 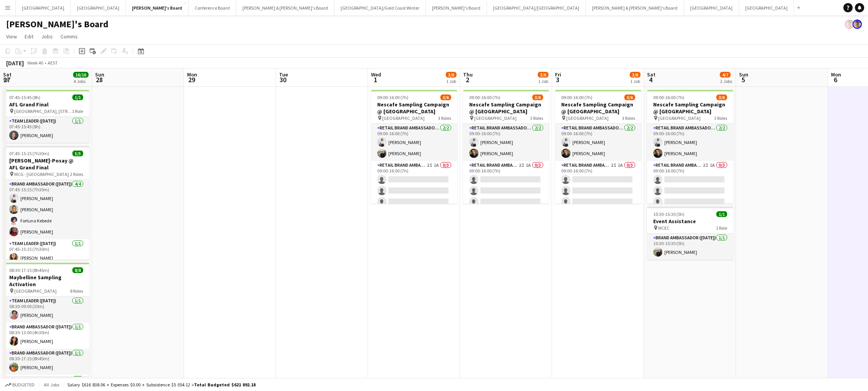 What do you see at coordinates (47, 37) in the screenshot?
I see `span: Jobs` at bounding box center [47, 37].